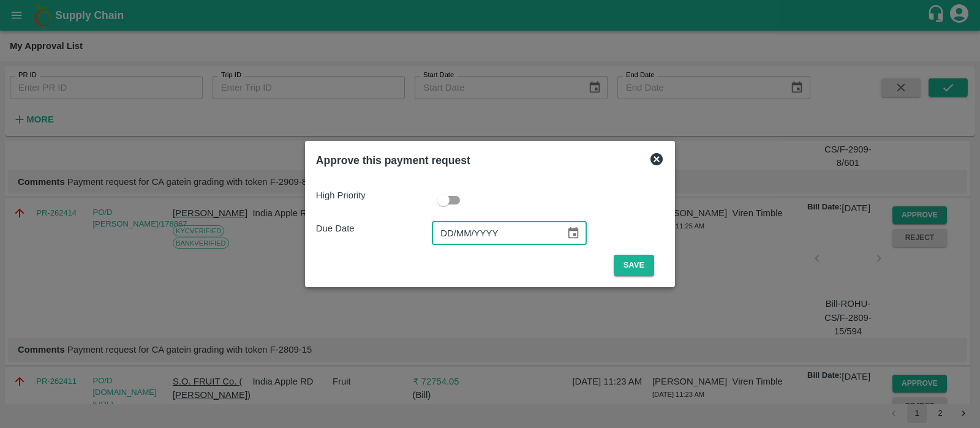 This screenshot has height=428, width=980. What do you see at coordinates (393, 160) in the screenshot?
I see `b: Approve this payment request` at bounding box center [393, 160].